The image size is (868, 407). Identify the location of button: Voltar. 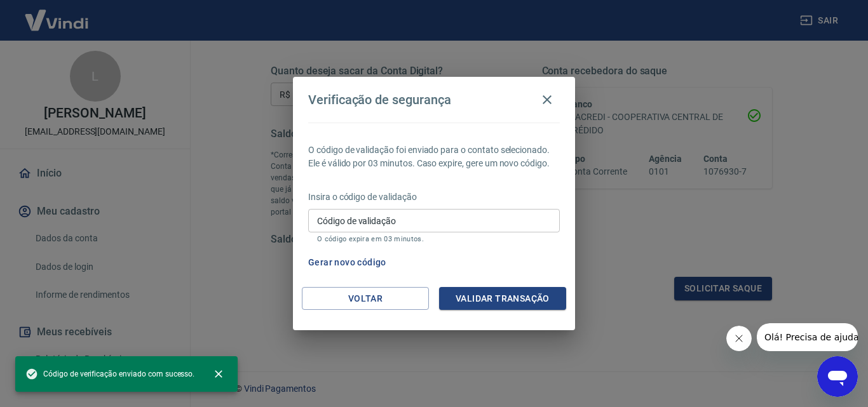
(366, 299).